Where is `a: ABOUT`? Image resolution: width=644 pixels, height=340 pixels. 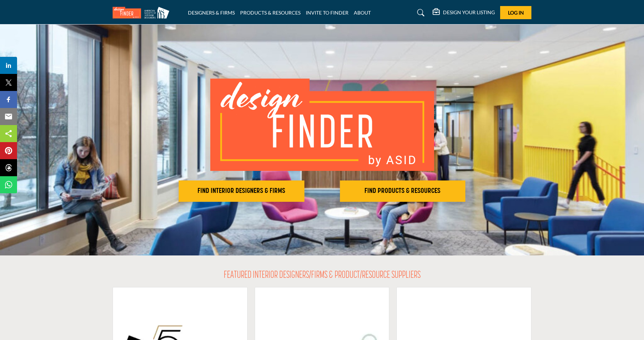
a: ABOUT is located at coordinates (362, 12).